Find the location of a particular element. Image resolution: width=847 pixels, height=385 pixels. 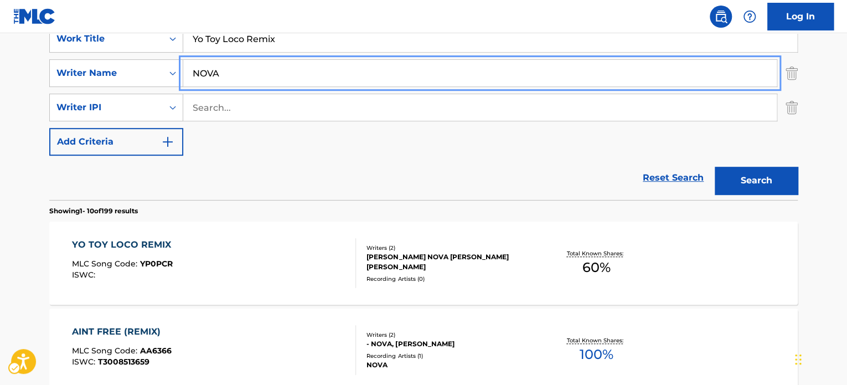

img: search is located at coordinates (720, 17).